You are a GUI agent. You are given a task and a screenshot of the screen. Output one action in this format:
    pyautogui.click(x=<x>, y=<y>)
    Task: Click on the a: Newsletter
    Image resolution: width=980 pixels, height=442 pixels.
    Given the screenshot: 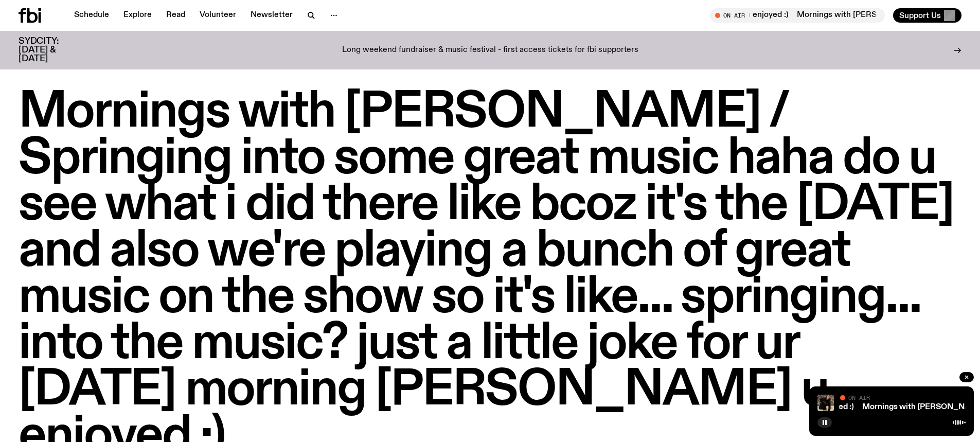 What is the action you would take?
    pyautogui.click(x=272, y=15)
    